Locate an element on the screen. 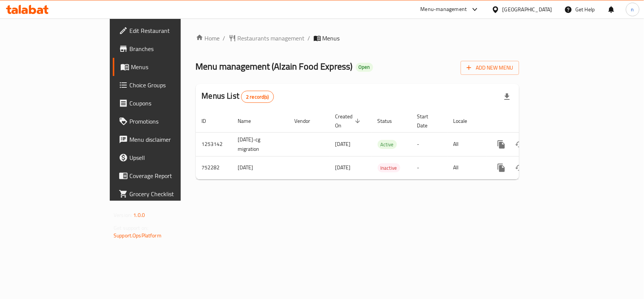 The width and height of the screenshot is (644, 299). nav: breadcrumb is located at coordinates (357, 38).